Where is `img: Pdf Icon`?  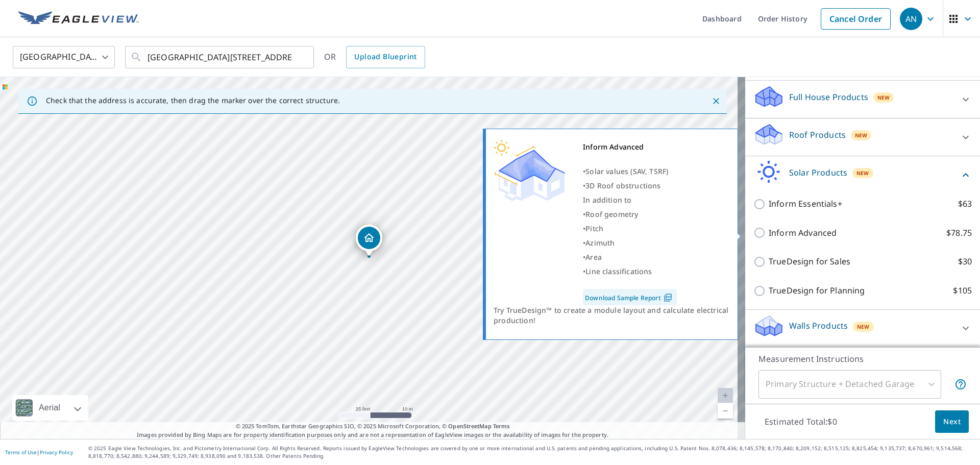 img: Pdf Icon is located at coordinates (668, 298).